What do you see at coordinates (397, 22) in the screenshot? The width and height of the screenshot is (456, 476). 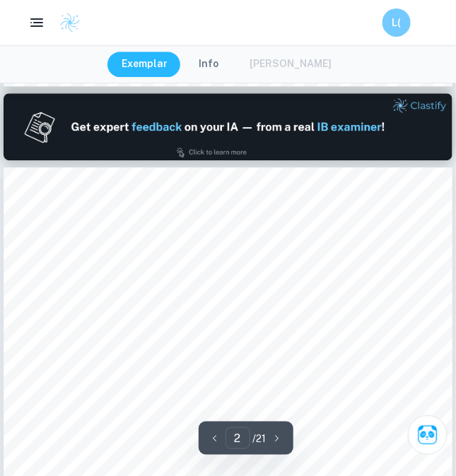 I see `button: L(` at bounding box center [397, 22].